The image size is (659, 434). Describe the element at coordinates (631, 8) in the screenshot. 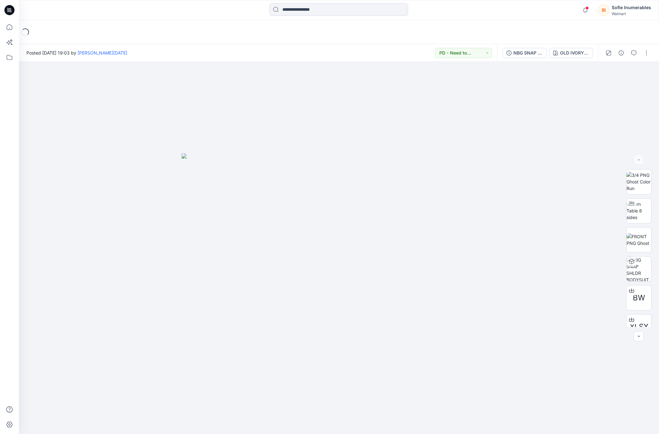

I see `div: Sofie Inumerables` at that location.